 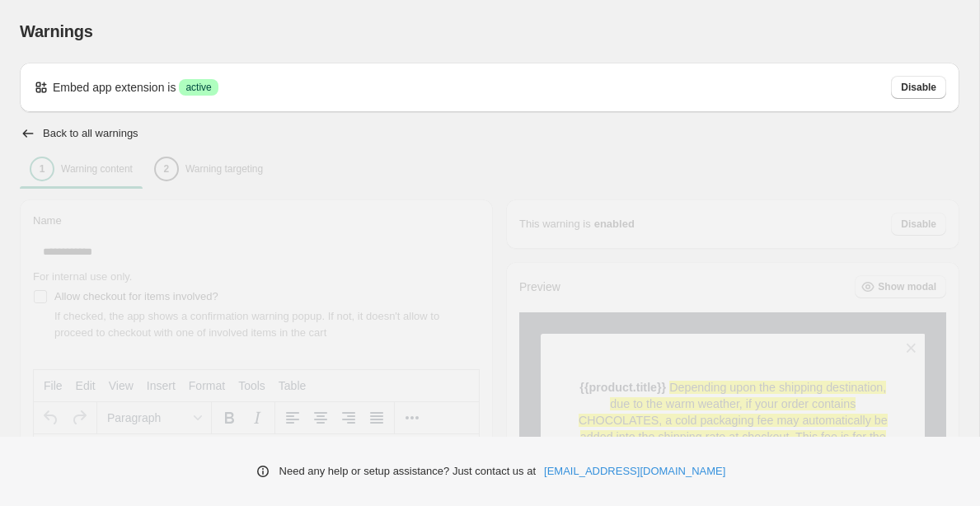 I want to click on span: Warnings, so click(x=56, y=31).